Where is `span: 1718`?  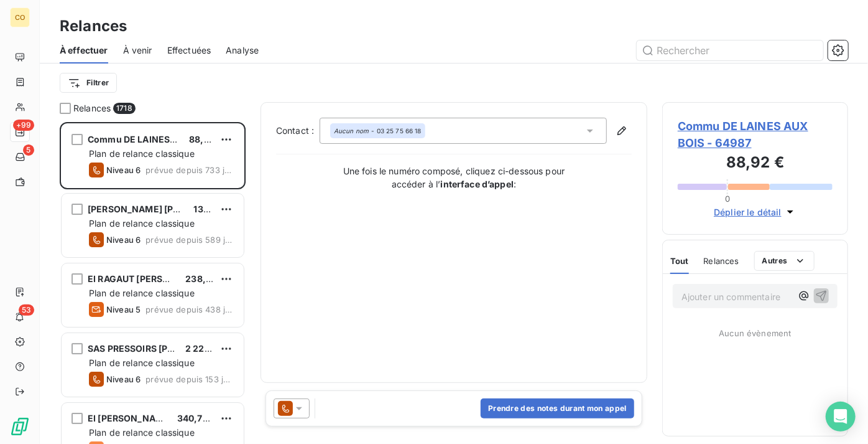
span: 1718 is located at coordinates (124, 109).